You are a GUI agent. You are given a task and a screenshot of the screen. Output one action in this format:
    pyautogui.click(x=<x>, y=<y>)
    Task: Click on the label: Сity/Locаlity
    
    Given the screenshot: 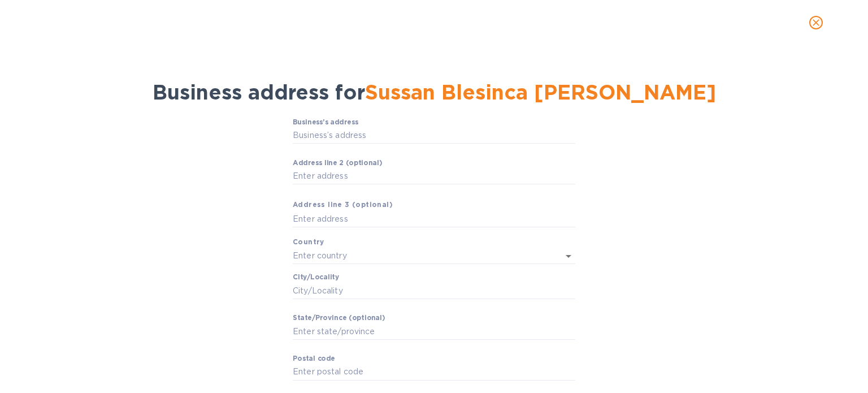 What is the action you would take?
    pyautogui.click(x=316, y=277)
    